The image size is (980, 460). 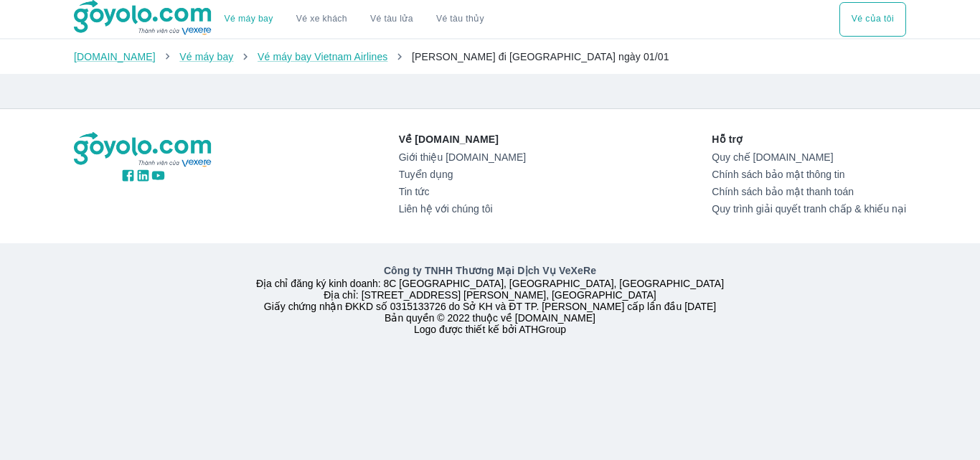 I want to click on a: Vé xe khách, so click(x=322, y=19).